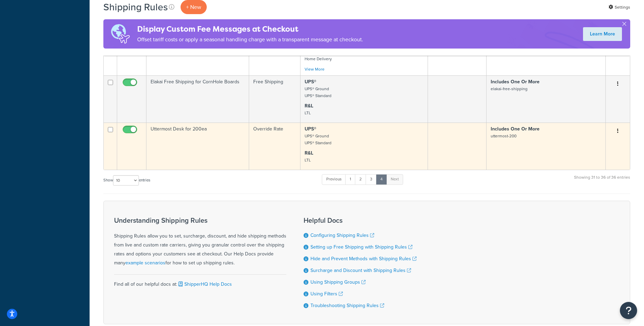 The width and height of the screenshot is (644, 326). Describe the element at coordinates (120, 34) in the screenshot. I see `img: duties-banner-06bc72dcb5fe05cb3f9472aba00be2ae8eb53ab6f0d8bb03d382ba314ac3c341.png` at that location.